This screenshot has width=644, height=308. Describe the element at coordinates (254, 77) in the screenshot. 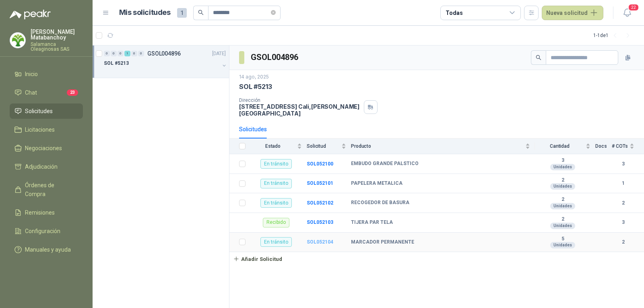

I see `p: 14 ago, 2025` at that location.